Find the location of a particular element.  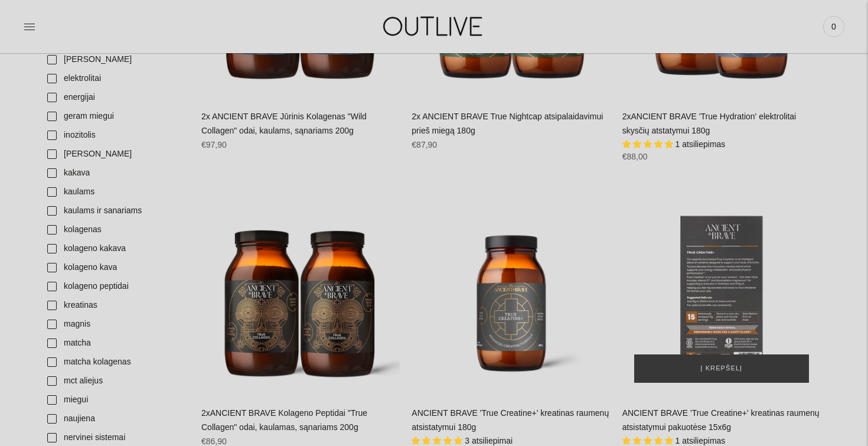

a: elektrolitai is located at coordinates (114, 79).